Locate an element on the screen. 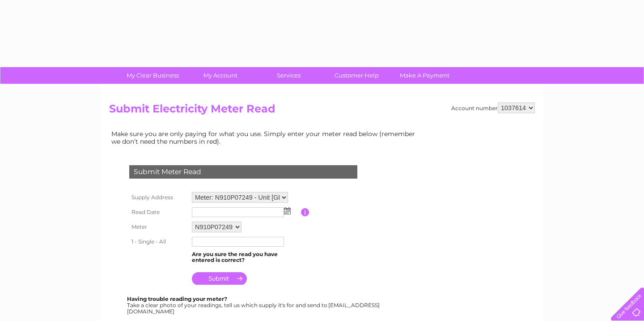 The image size is (644, 321). div: Submit Meter Read is located at coordinates (243, 172).